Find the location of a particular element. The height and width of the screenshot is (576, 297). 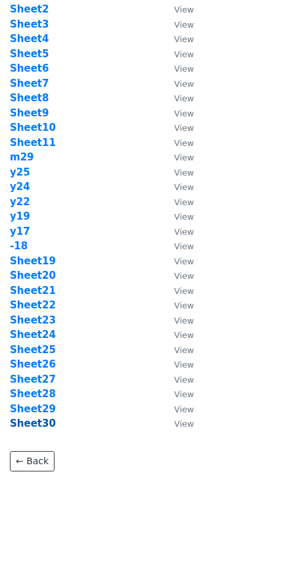

strong: Sheet20 is located at coordinates (33, 275).